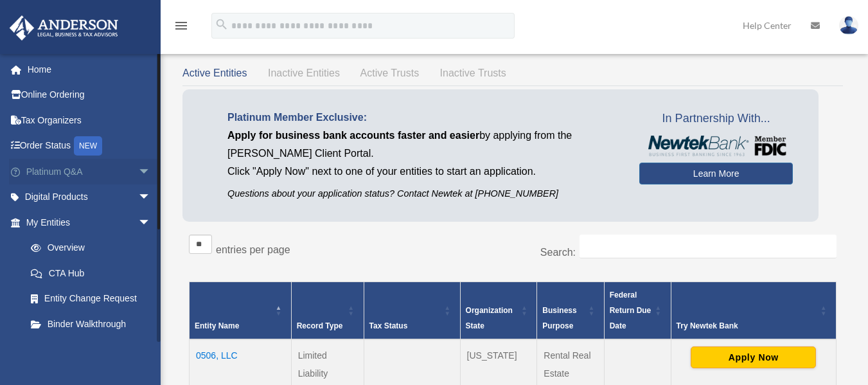 The width and height of the screenshot is (868, 385). What do you see at coordinates (63, 28) in the screenshot?
I see `img: Anderson Advisors Platinum Portal` at bounding box center [63, 28].